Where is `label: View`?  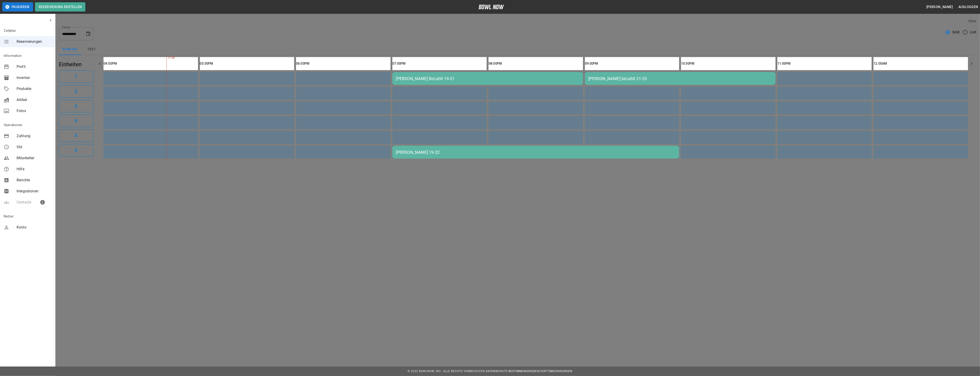 label: View is located at coordinates (972, 21).